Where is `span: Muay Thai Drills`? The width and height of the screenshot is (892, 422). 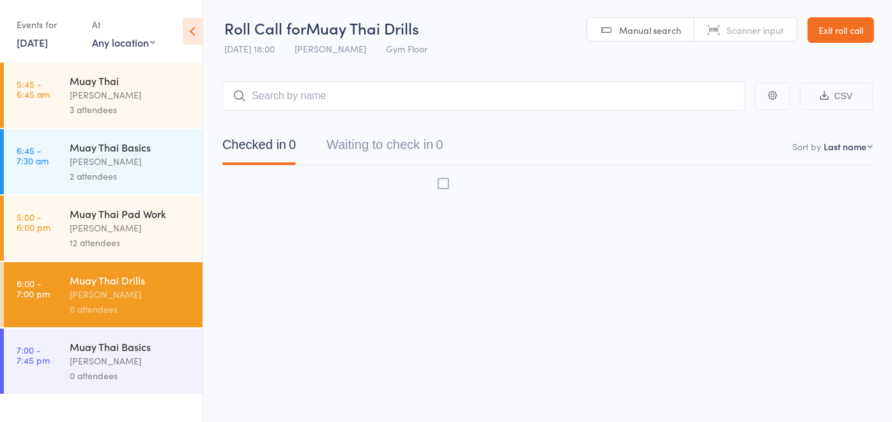
span: Muay Thai Drills is located at coordinates (362, 27).